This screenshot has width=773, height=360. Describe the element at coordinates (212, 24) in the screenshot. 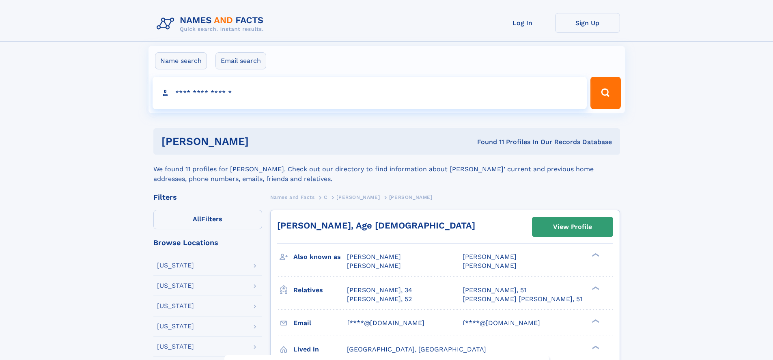

I see `img: Logo Names and Facts` at that location.